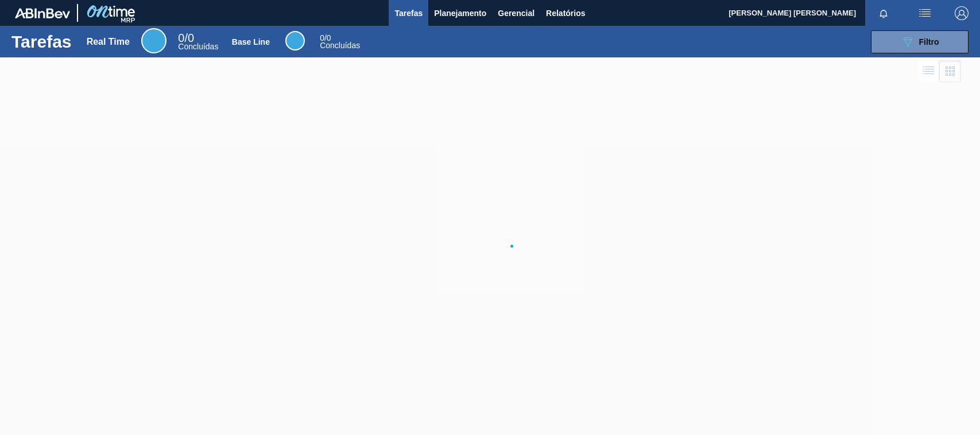  What do you see at coordinates (928, 42) in the screenshot?
I see `span: Filtro` at bounding box center [928, 42].